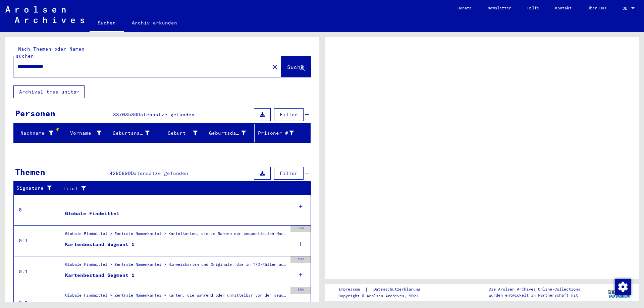  What do you see at coordinates (154, 23) in the screenshot?
I see `a: Archiv erkunden` at bounding box center [154, 23].